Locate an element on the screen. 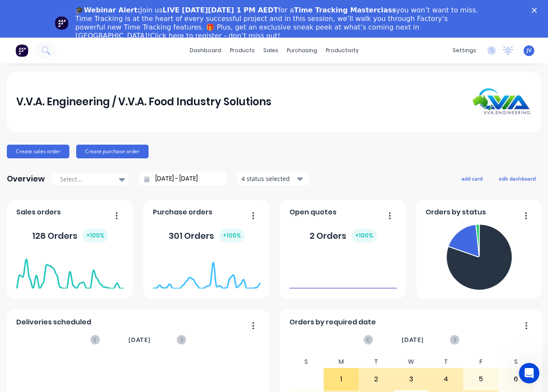  div: 3 is located at coordinates (411, 379).